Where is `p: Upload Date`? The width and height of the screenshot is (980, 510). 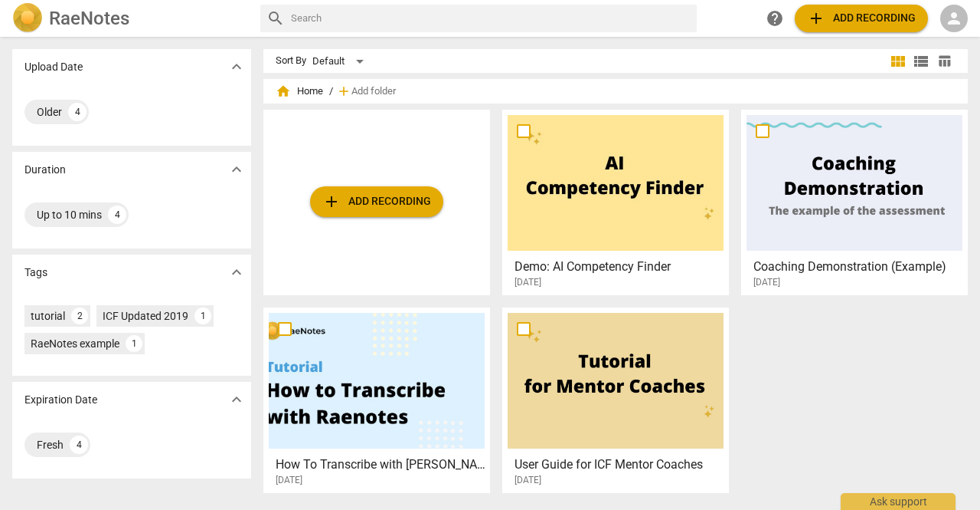
p: Upload Date is located at coordinates (54, 67).